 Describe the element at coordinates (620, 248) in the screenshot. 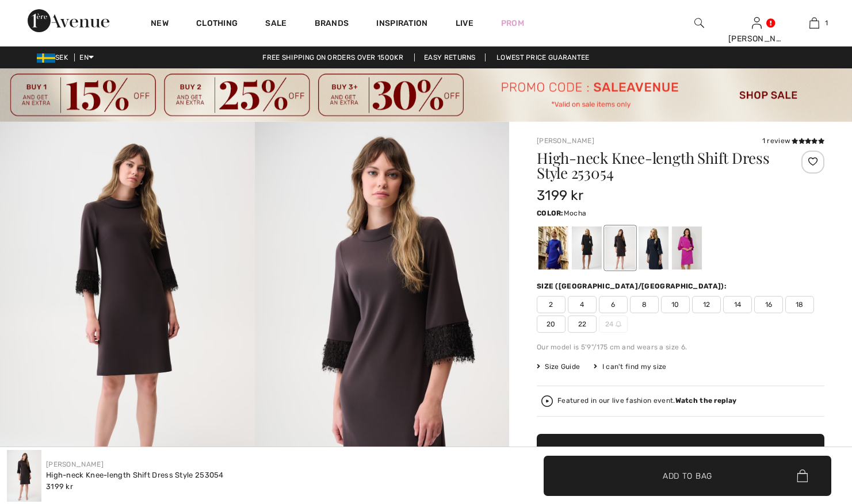

I see `div: Mocha` at that location.